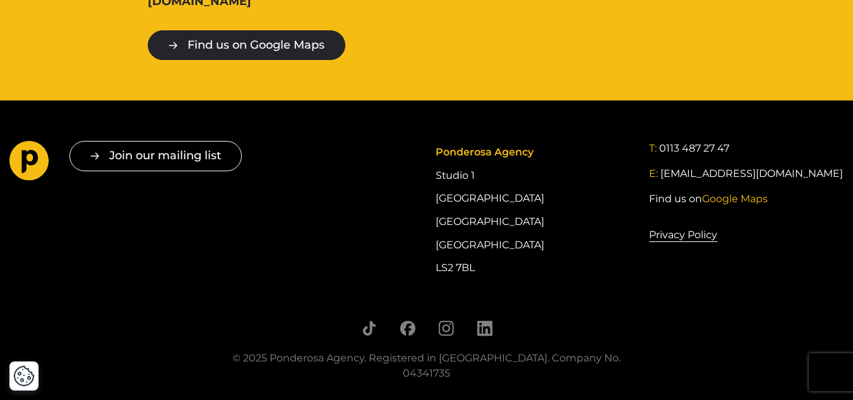  Describe the element at coordinates (694, 148) in the screenshot. I see `a: 0113 487 27 47` at that location.